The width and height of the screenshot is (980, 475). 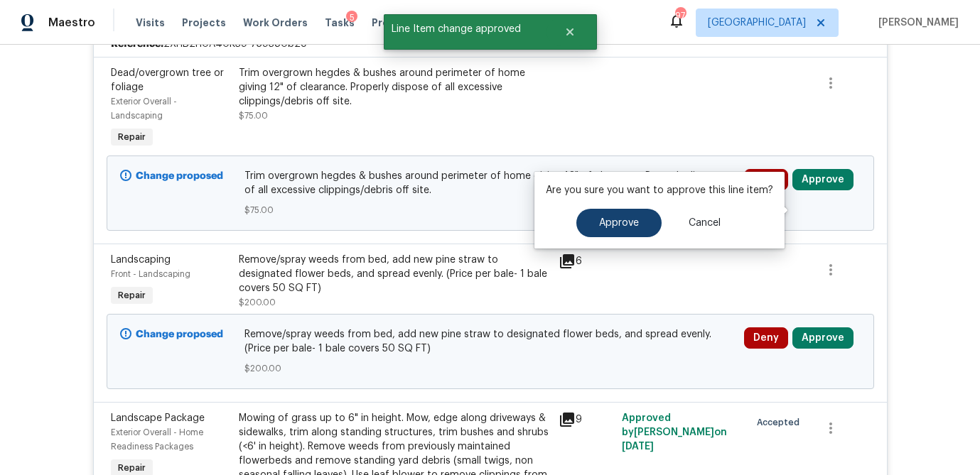 What do you see at coordinates (72, 23) in the screenshot?
I see `span: Maestro` at bounding box center [72, 23].